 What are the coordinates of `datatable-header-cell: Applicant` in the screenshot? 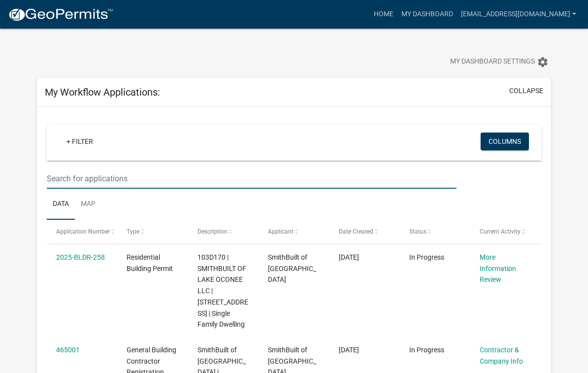 It's located at (293, 232).